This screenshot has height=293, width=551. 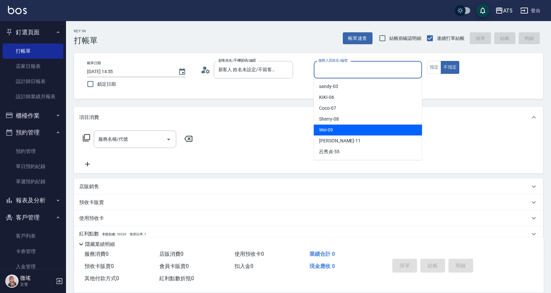 I want to click on button: 不指定, so click(x=450, y=67).